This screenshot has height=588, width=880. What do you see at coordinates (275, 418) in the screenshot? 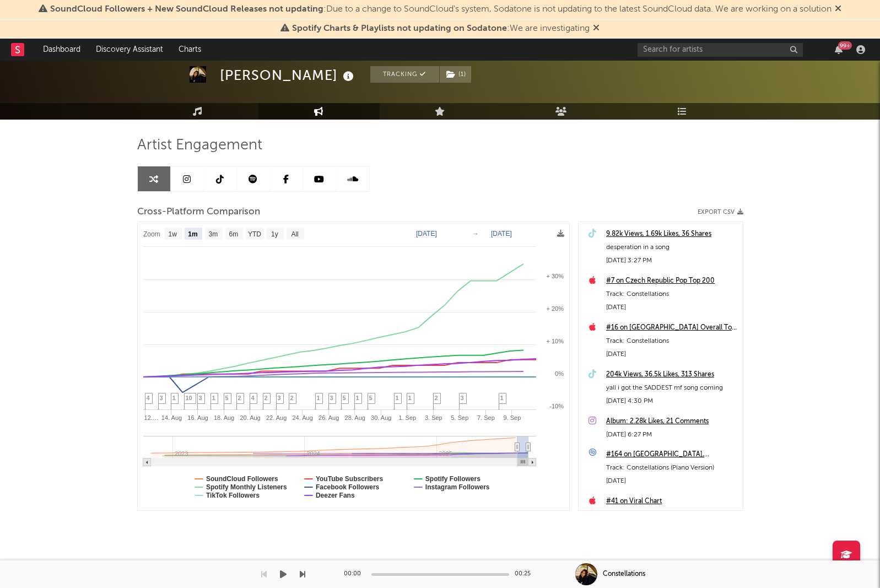
I see `text: 22. Aug` at bounding box center [275, 418].